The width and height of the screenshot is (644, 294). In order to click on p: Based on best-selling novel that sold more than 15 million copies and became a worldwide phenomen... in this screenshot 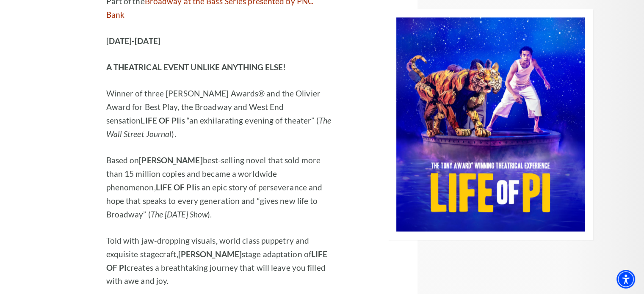, I will do `click(220, 188)`.